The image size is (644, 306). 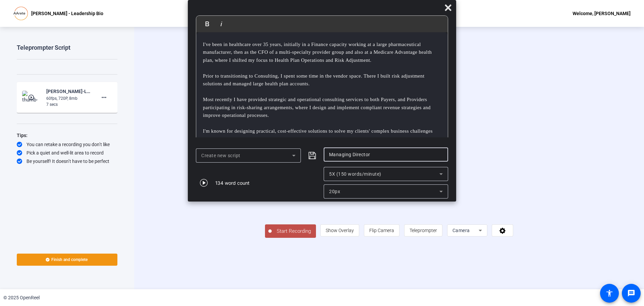 I want to click on div: 7 secs, so click(x=69, y=104).